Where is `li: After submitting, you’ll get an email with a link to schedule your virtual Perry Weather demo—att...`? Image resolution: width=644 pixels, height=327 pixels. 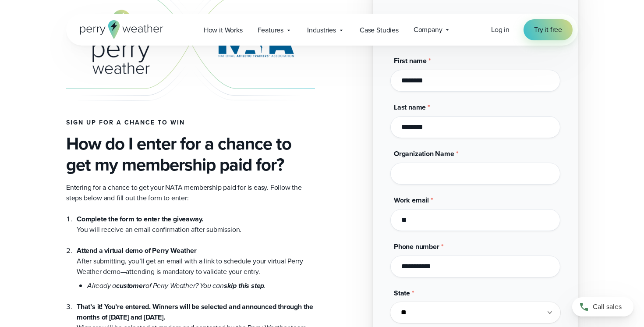 li: After submitting, you’ll get an email with a link to schedule your virtual Perry Weather demo—att... is located at coordinates (196, 263).